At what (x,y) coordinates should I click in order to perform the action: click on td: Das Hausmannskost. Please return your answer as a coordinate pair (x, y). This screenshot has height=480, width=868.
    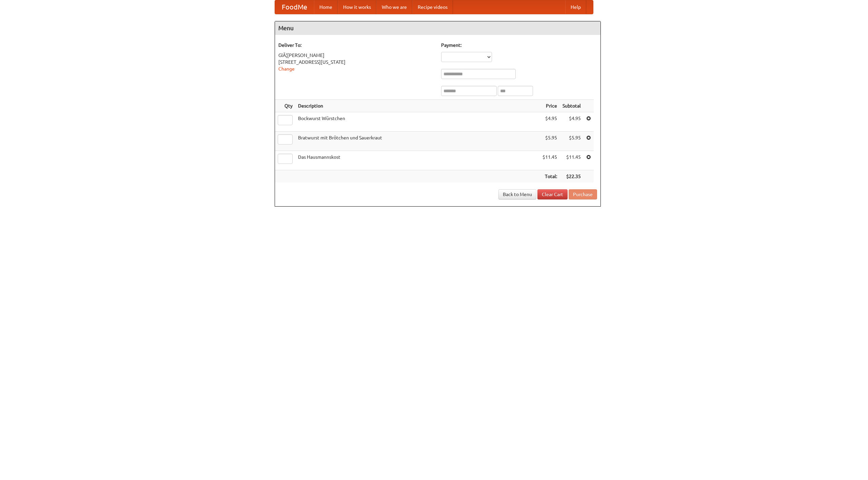
    Looking at the image, I should click on (418, 161).